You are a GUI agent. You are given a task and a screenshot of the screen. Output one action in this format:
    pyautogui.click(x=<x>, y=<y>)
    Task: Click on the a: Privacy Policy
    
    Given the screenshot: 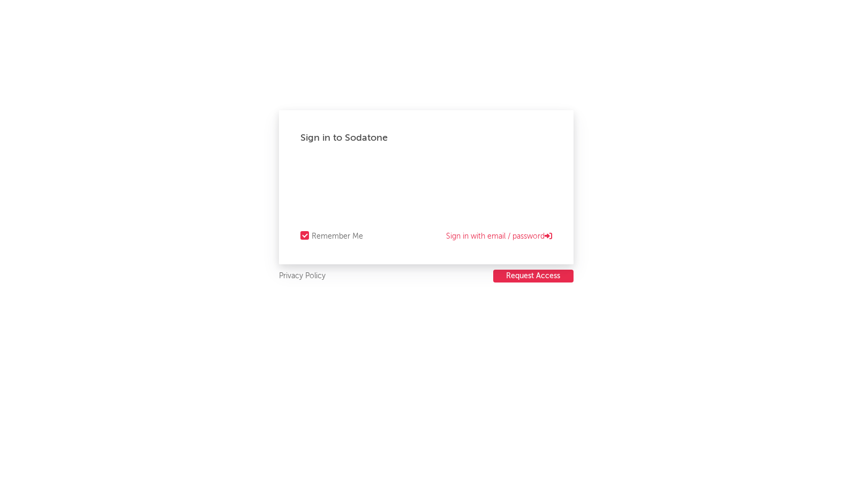 What is the action you would take?
    pyautogui.click(x=302, y=276)
    